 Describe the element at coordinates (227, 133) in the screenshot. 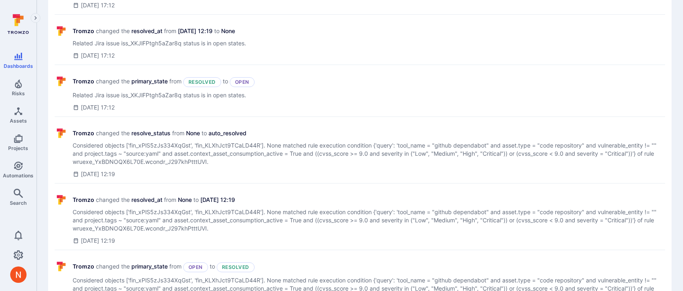

I see `span: auto_resolved` at that location.